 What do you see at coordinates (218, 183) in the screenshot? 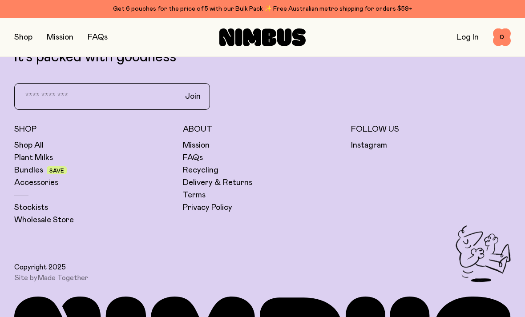
I see `a: Delivery & Returns` at bounding box center [218, 183].